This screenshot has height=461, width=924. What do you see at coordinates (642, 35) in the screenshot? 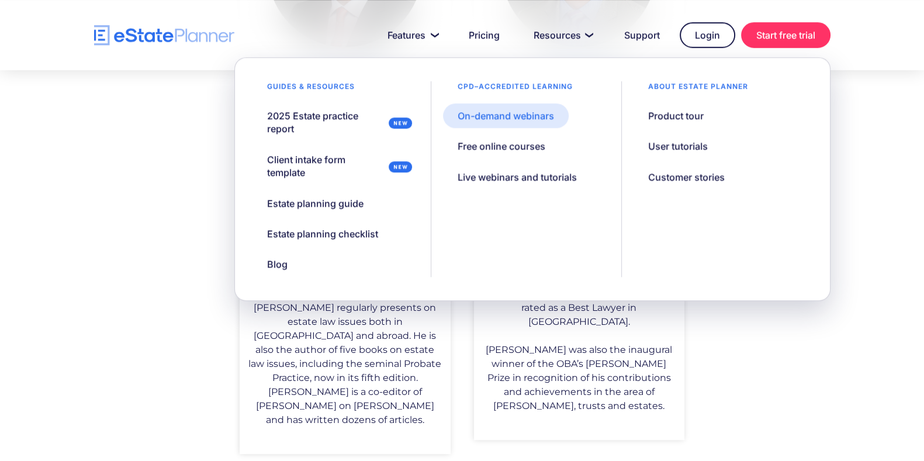
I see `a: Support` at bounding box center [642, 35].